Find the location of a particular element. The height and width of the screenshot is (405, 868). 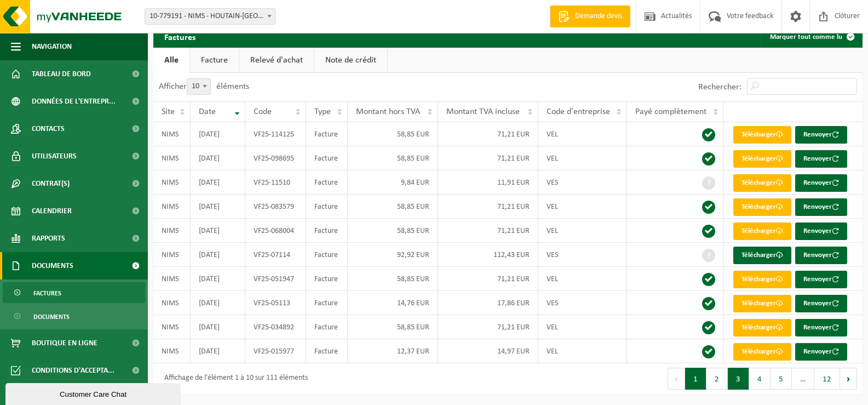

button: 1 is located at coordinates (695, 378).